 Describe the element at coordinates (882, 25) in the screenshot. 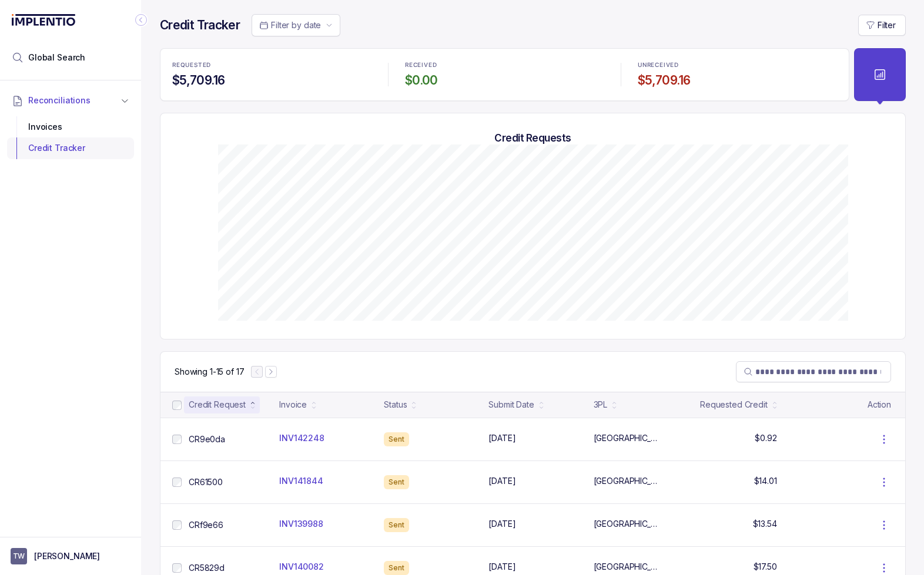

I see `button: Filter` at that location.